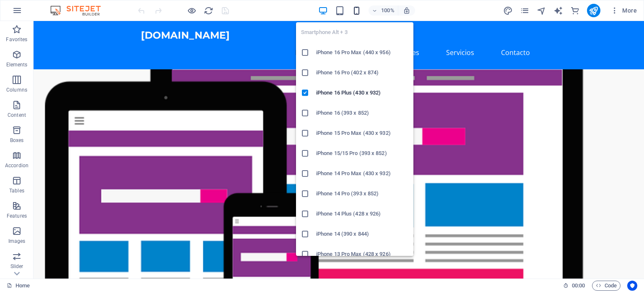 This screenshot has height=292, width=644. Describe the element at coordinates (363, 72) in the screenshot. I see `h6: iPhone 16 Pro (402 x 874)` at that location.